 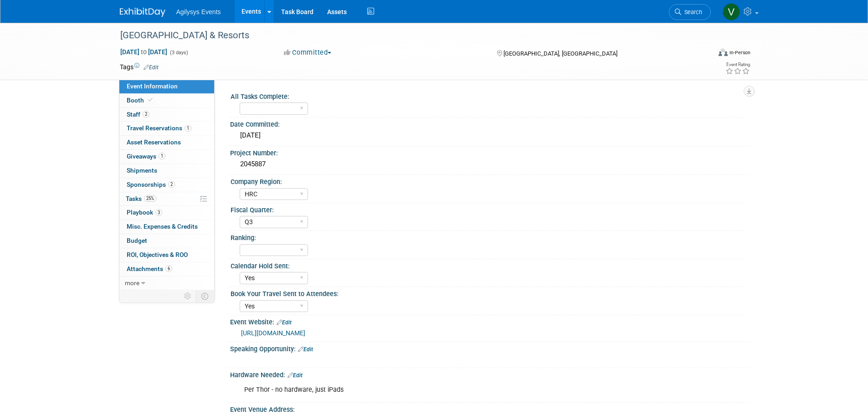 What do you see at coordinates (488, 293) in the screenshot?
I see `div: Book Your Travel Sent to Attendees:` at bounding box center [488, 293].